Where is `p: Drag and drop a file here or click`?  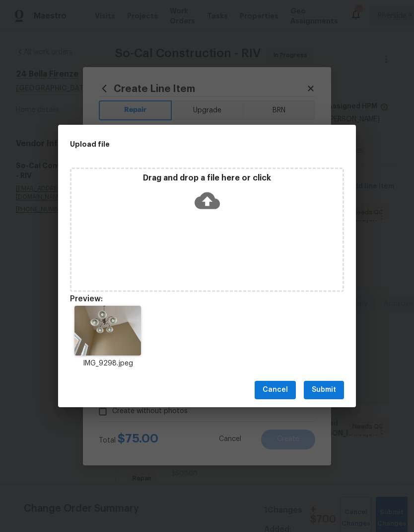
p: Drag and drop a file here or click is located at coordinates (207, 178).